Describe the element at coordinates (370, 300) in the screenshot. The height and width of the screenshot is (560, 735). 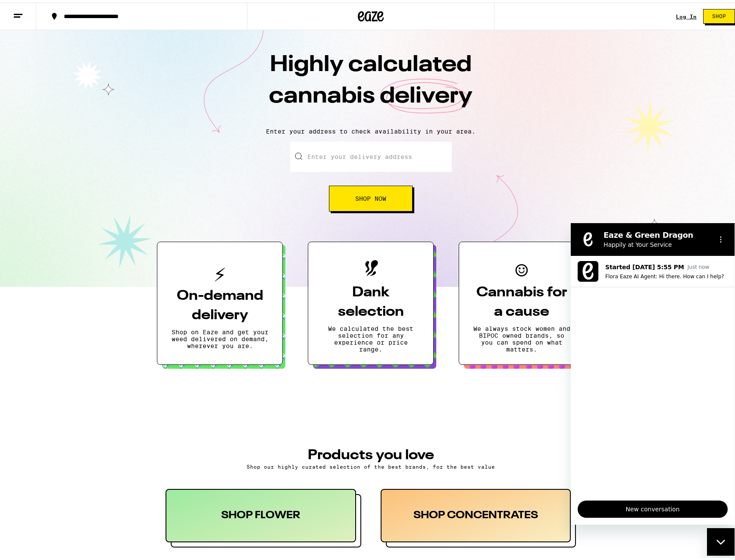
I see `h3: Dank selection` at that location.